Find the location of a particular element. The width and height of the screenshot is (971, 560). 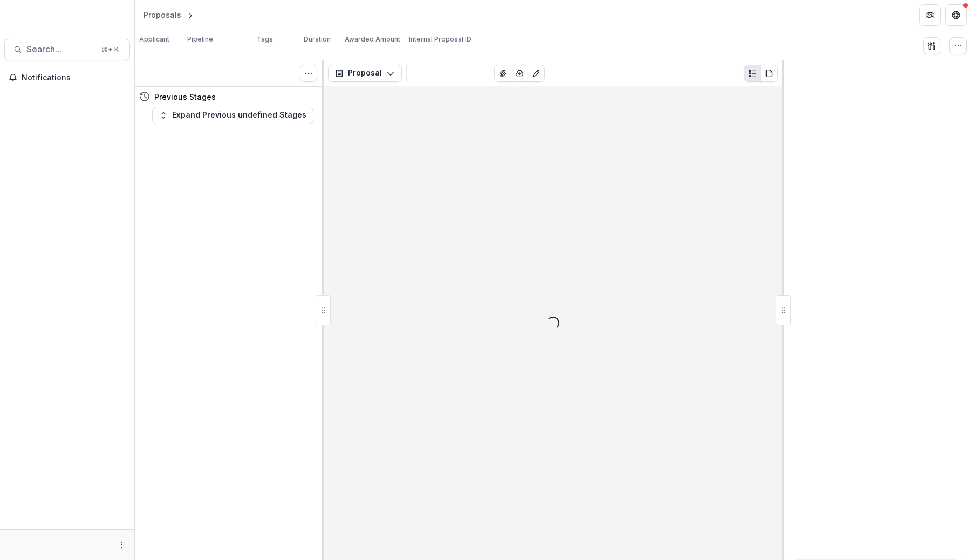

span: Notifications is located at coordinates (73, 77).